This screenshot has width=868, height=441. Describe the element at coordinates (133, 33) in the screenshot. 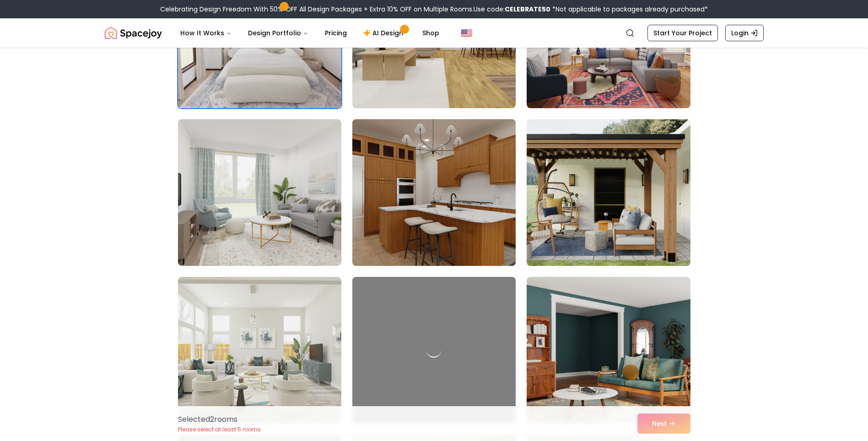

I see `a: Spacejoy` at that location.